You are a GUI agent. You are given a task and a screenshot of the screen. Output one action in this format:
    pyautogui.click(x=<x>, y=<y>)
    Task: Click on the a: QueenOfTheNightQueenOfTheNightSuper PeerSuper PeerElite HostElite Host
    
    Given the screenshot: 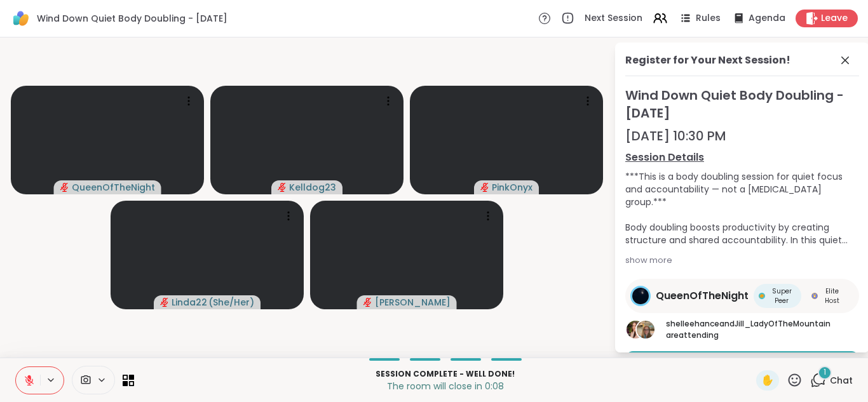 What is the action you would take?
    pyautogui.click(x=742, y=296)
    